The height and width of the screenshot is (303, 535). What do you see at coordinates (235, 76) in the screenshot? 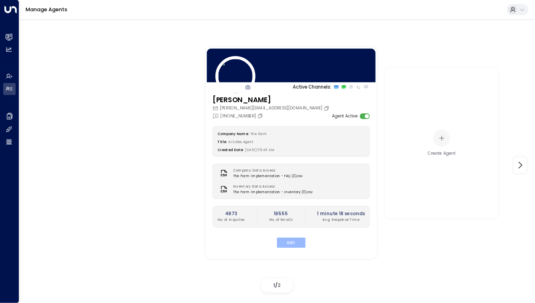
I see `img: 5_headshot.jpg` at bounding box center [235, 76].